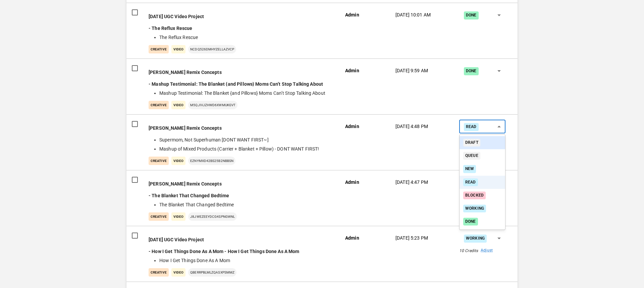 The height and width of the screenshot is (288, 644). What do you see at coordinates (475, 208) in the screenshot?
I see `div: Working` at bounding box center [475, 208].